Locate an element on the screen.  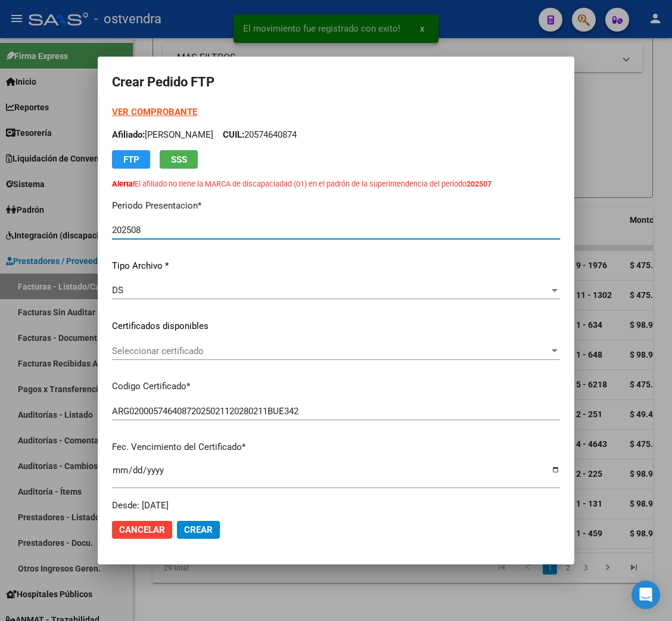
span: Afiliado: is located at coordinates (128, 135).